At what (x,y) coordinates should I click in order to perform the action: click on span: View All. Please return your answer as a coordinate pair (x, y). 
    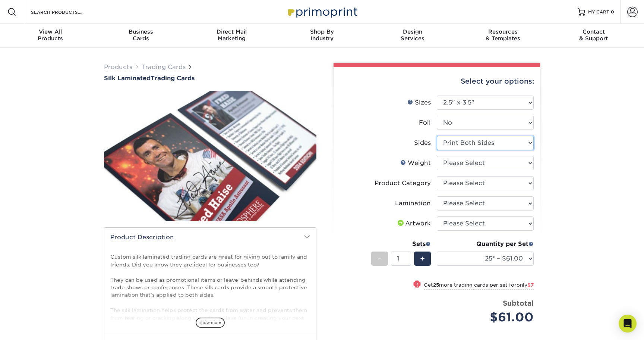
    Looking at the image, I should click on (50, 32).